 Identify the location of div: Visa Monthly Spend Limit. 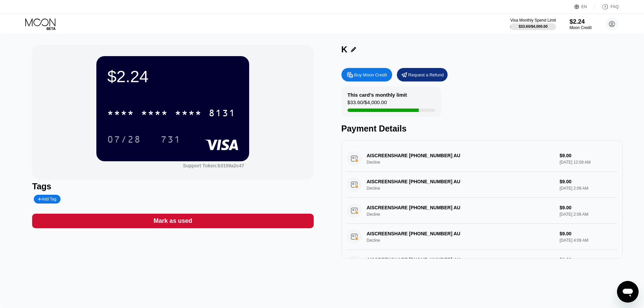
(533, 20).